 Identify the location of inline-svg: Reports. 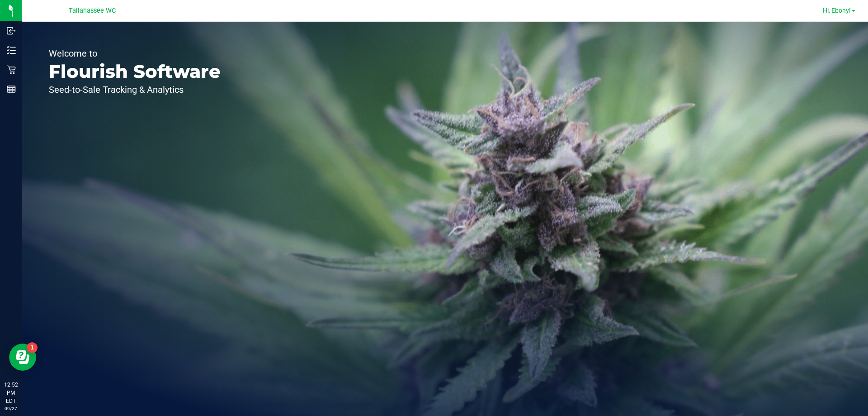
(11, 89).